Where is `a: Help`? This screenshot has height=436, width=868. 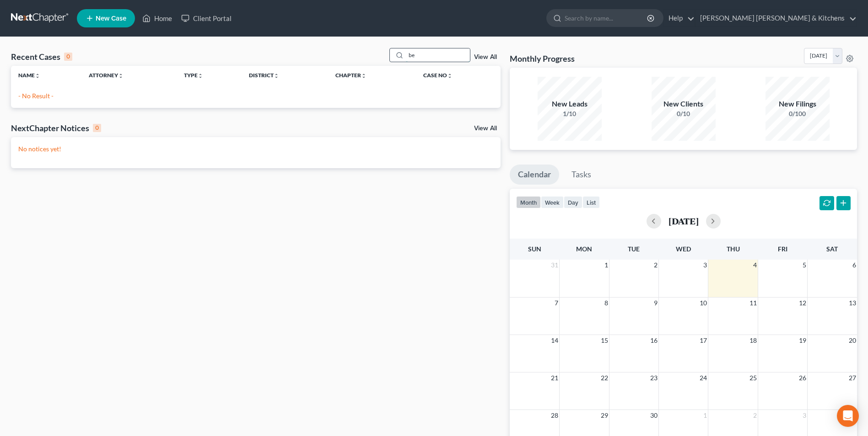
a: Help is located at coordinates (679, 18).